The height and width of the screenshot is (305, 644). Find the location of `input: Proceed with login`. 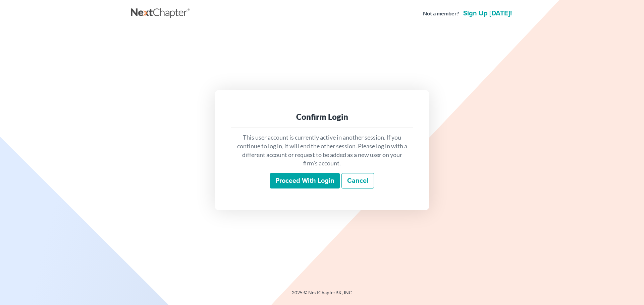

input: Proceed with login is located at coordinates (305, 181).